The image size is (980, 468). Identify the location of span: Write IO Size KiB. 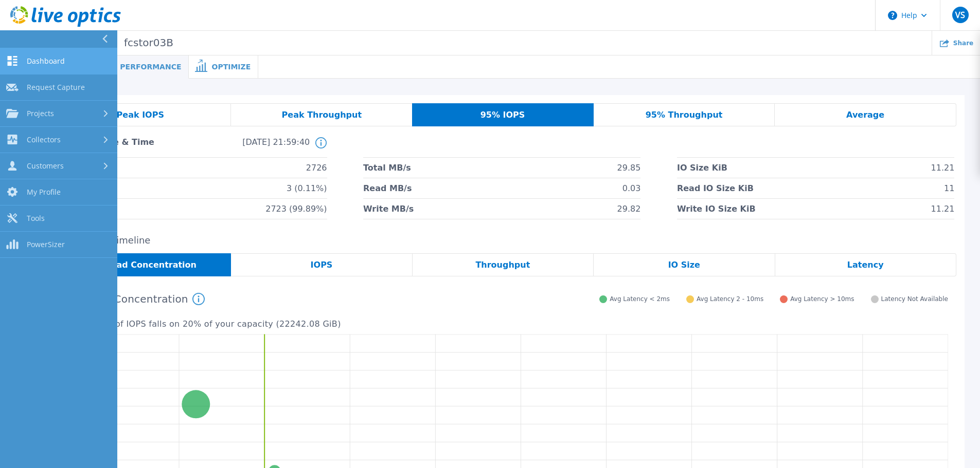
(716, 209).